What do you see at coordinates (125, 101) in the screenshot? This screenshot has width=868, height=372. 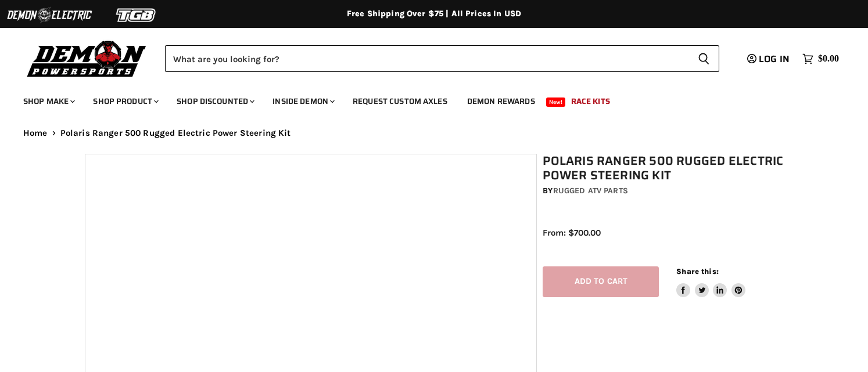 I see `a: Shop Product` at bounding box center [125, 101].